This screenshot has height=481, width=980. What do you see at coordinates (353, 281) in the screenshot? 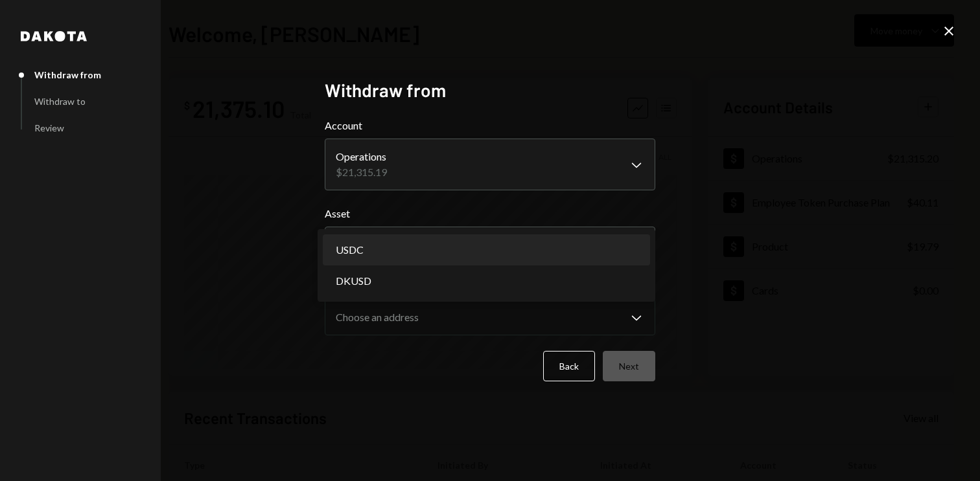
I see `span: DKUSD` at bounding box center [353, 281].